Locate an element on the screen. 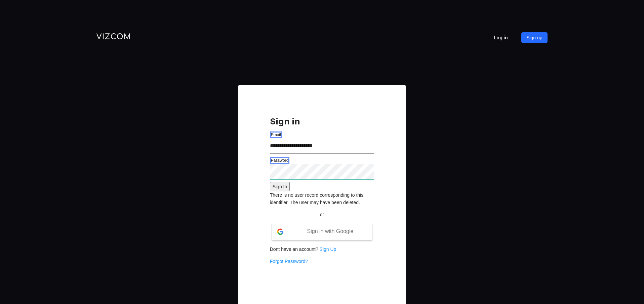  div: Sign in with Google is located at coordinates (322, 232).